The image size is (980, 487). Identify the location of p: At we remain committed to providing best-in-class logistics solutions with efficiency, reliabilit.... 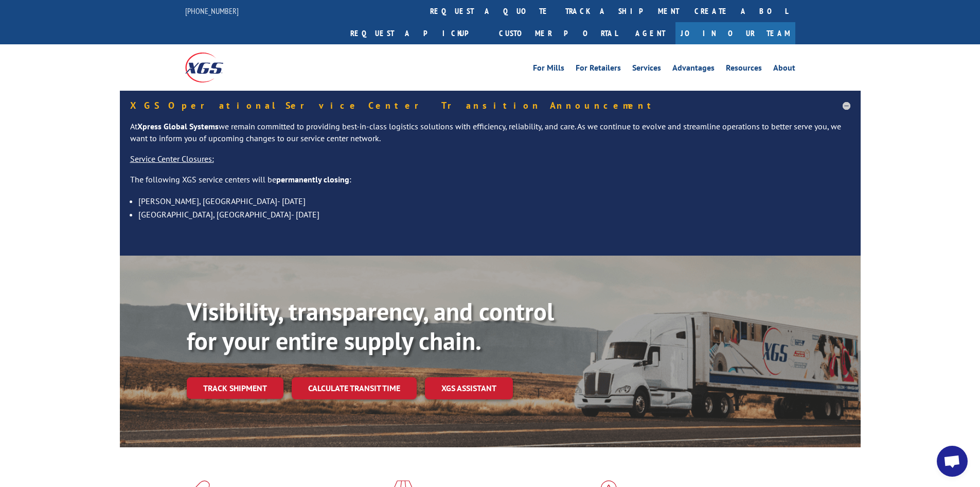
(490, 137).